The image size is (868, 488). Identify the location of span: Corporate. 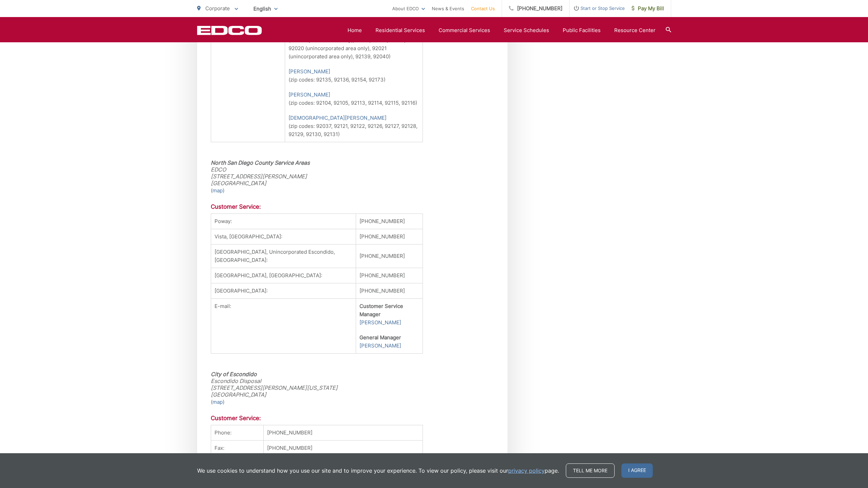
(218, 8).